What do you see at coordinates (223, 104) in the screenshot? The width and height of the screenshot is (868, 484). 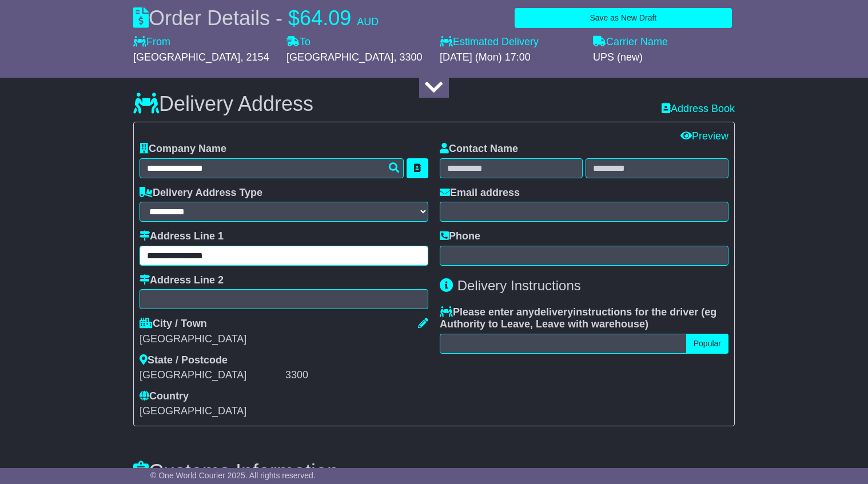 I see `h3: Delivery Address` at bounding box center [223, 104].